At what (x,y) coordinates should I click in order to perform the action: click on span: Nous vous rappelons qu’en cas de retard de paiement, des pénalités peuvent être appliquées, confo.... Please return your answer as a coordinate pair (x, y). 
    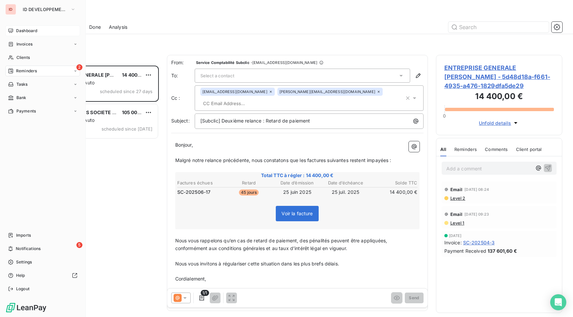
    Looking at the image, I should click on (282, 245).